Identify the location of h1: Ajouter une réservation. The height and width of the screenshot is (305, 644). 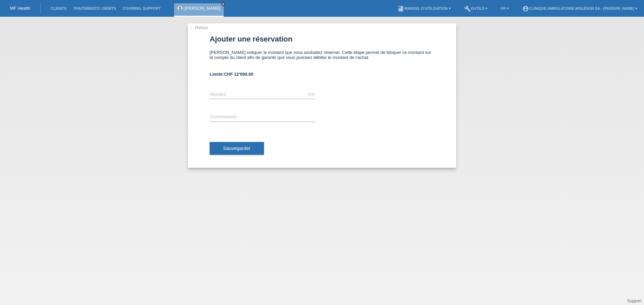
(322, 39).